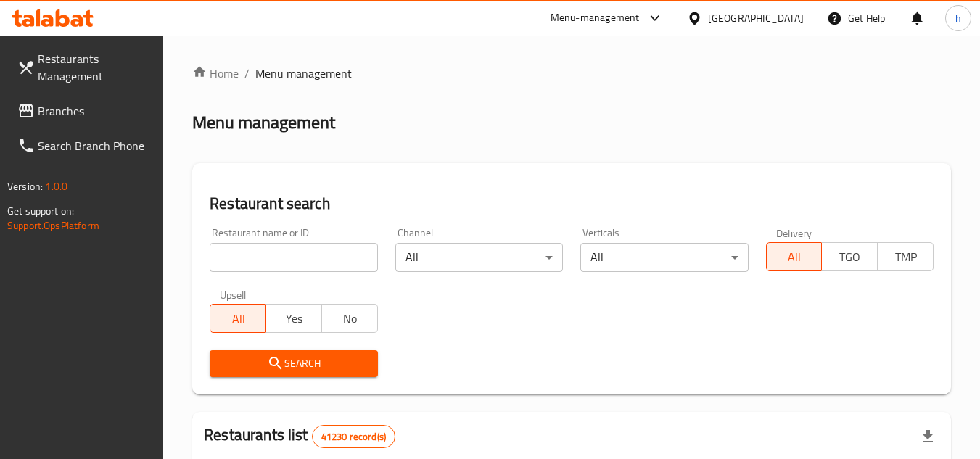 The image size is (980, 459). I want to click on a: Search Branch Phone, so click(85, 146).